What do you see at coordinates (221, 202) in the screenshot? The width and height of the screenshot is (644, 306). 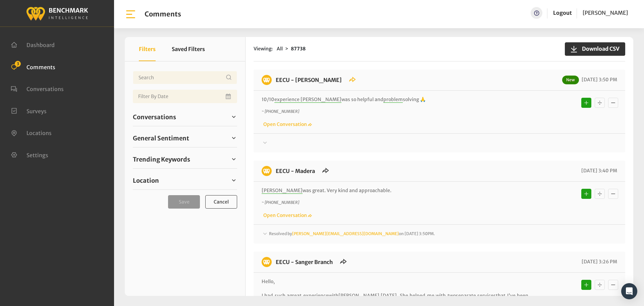 I see `button: Cancel` at bounding box center [221, 202].